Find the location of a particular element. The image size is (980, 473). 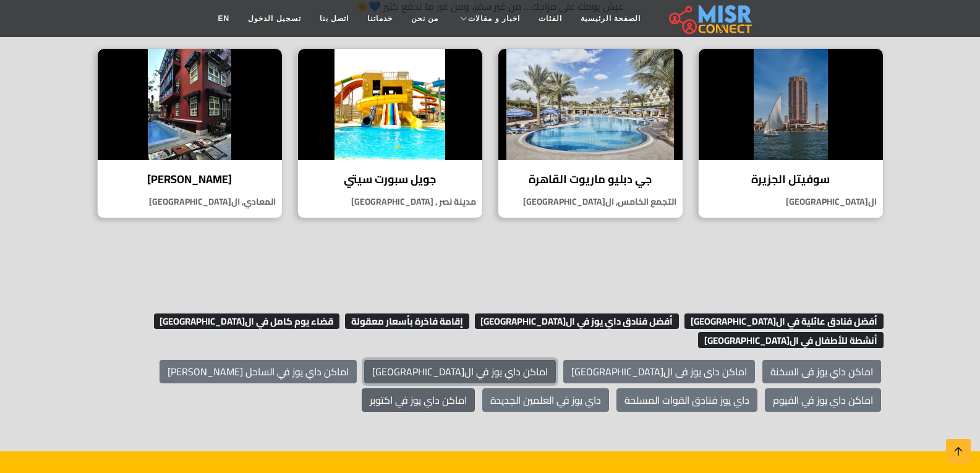

a: داي يوز في العلمين الجديدة is located at coordinates (545, 400).